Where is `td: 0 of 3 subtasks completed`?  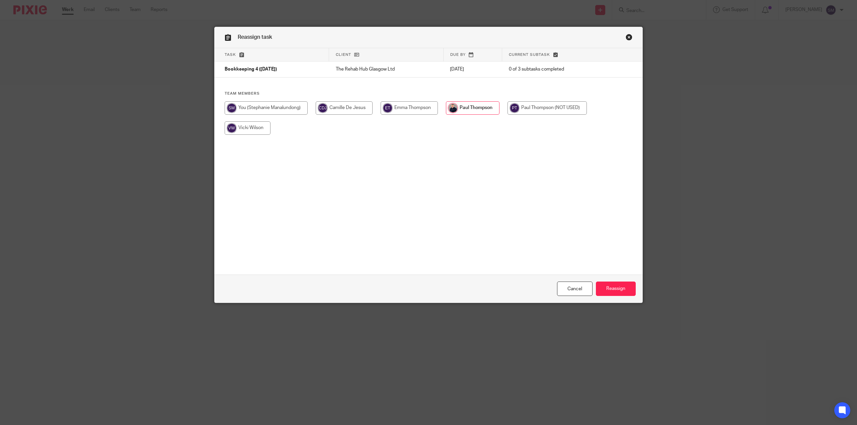 td: 0 of 3 subtasks completed is located at coordinates (556, 70).